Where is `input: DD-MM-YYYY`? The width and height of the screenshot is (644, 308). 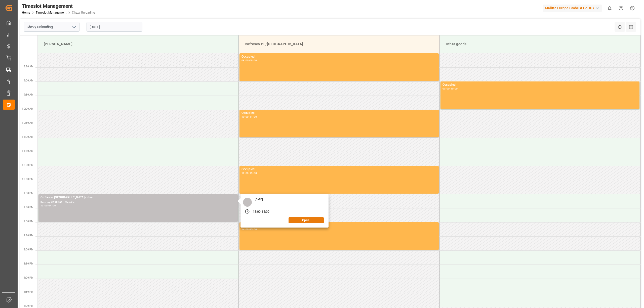 input: DD-MM-YYYY is located at coordinates (115, 27).